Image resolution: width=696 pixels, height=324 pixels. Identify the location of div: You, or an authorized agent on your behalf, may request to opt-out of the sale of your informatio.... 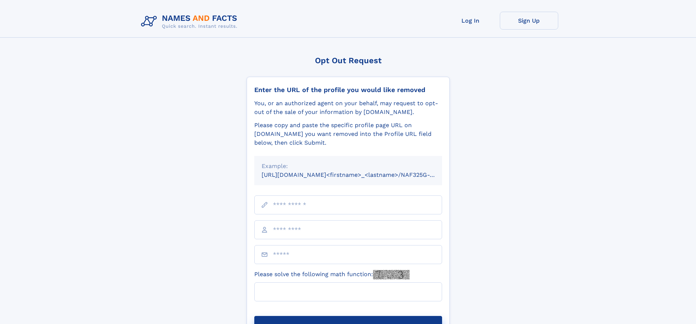
(348, 108).